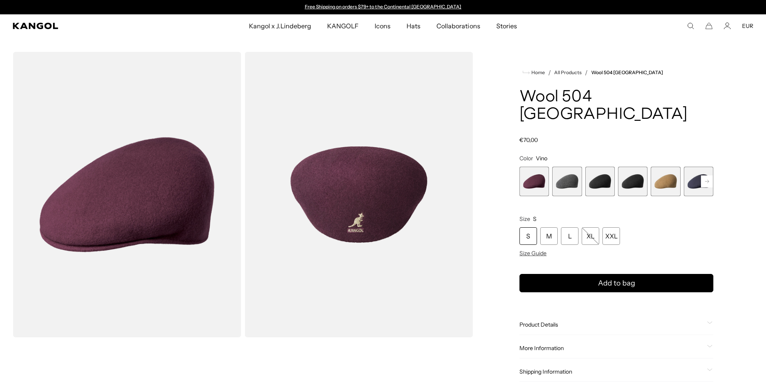 The width and height of the screenshot is (766, 382). What do you see at coordinates (535, 219) in the screenshot?
I see `span: S` at bounding box center [535, 219].